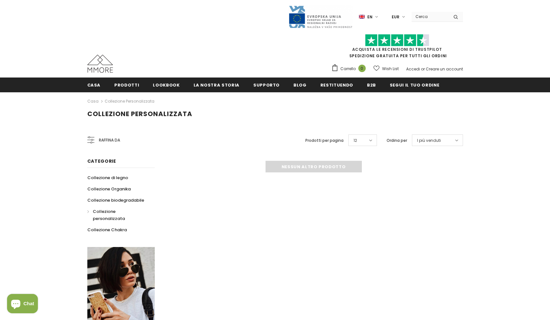 The image size is (550, 320). I want to click on inbox-online-store-chat: Shopify online store chat, so click(22, 304).